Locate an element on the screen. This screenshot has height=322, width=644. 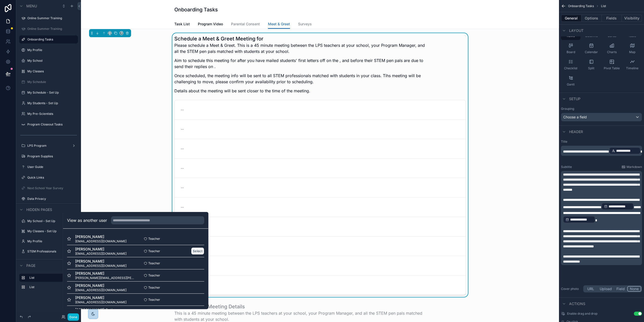
a: User Guide is located at coordinates (52, 167).